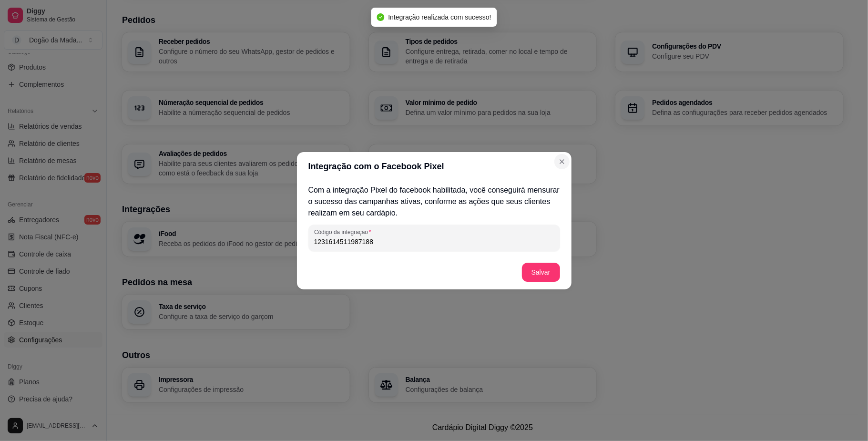 The image size is (868, 441). What do you see at coordinates (434, 242) in the screenshot?
I see `input: Código da integração` at bounding box center [434, 242].